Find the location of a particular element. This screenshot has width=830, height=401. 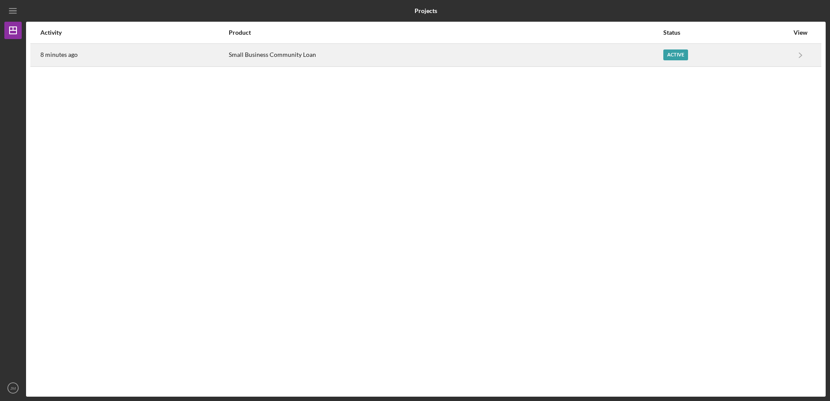

b: Projects is located at coordinates (426, 11).